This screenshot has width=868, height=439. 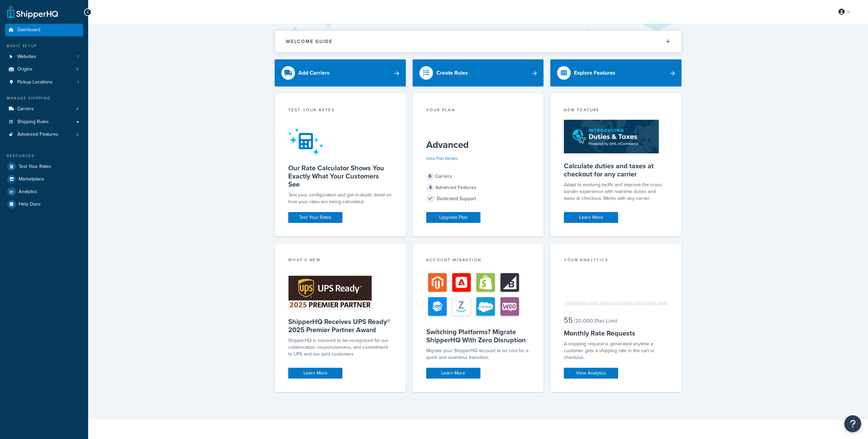 I want to click on a: Origins3, so click(x=44, y=69).